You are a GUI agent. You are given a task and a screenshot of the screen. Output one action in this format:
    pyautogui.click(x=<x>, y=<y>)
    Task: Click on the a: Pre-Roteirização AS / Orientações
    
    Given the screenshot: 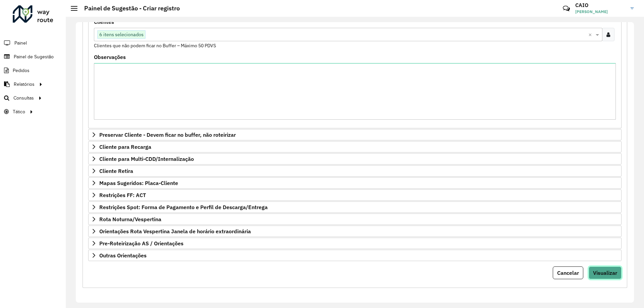 What is the action you would take?
    pyautogui.click(x=354, y=243)
    